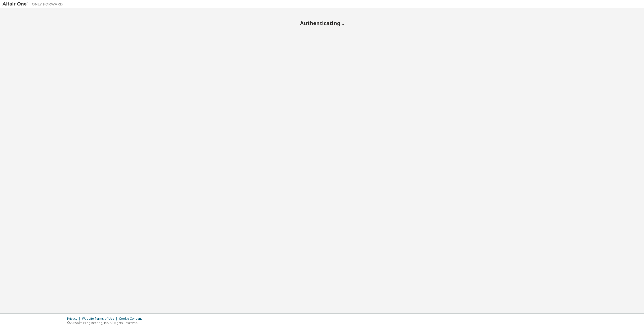 The width and height of the screenshot is (644, 328). Describe the element at coordinates (132, 319) in the screenshot. I see `div: Cookie Consent` at that location.